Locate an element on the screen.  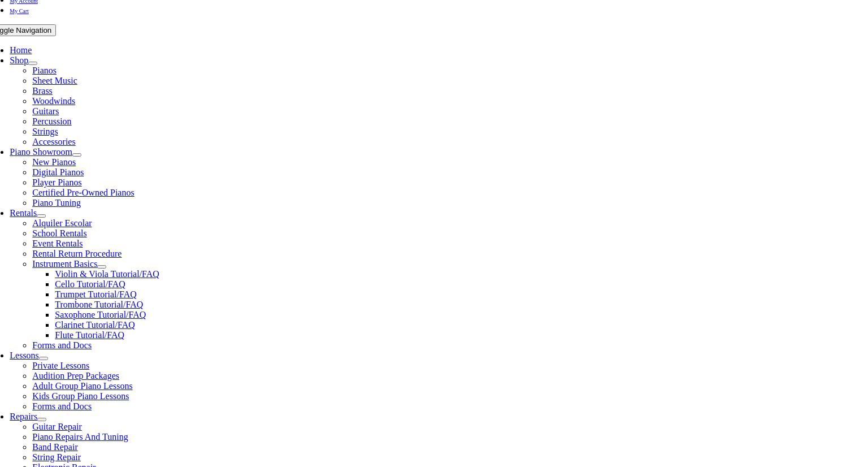
a: Accessories is located at coordinates (54, 142).